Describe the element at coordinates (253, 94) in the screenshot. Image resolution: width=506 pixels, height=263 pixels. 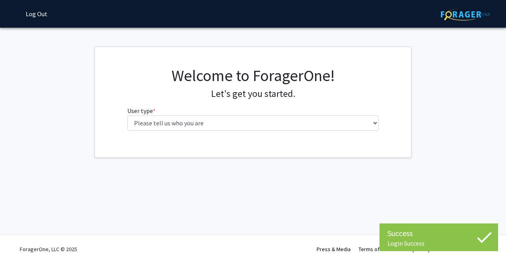
I see `h4: Let's get you started.` at that location.